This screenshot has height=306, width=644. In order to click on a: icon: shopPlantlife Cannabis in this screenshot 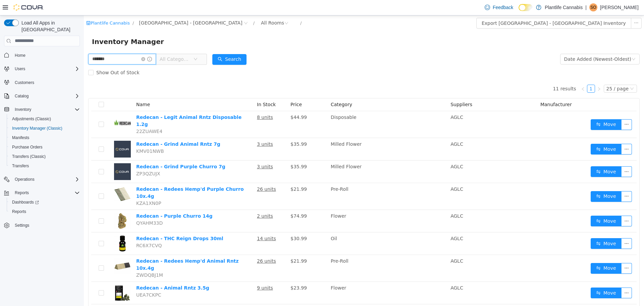, I will do `click(24, 8)`.